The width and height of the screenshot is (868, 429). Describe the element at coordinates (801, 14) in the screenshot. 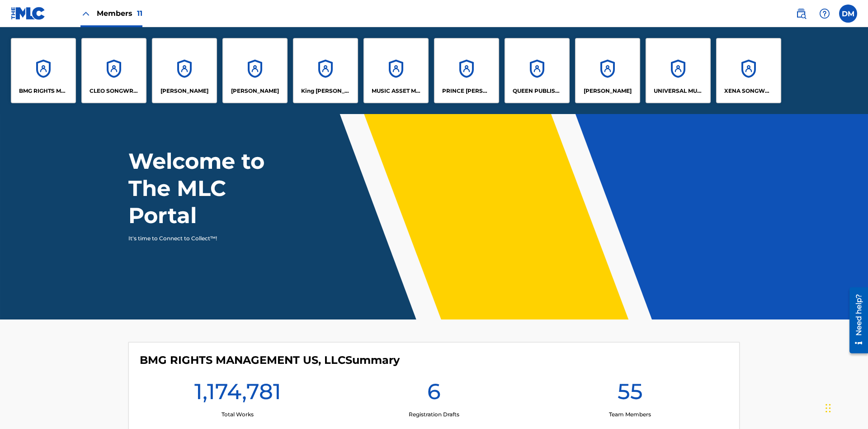

I see `a: Public Search` at that location.